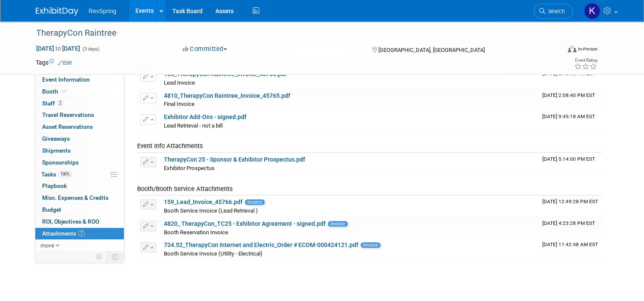  I want to click on span: Event Information, so click(66, 79).